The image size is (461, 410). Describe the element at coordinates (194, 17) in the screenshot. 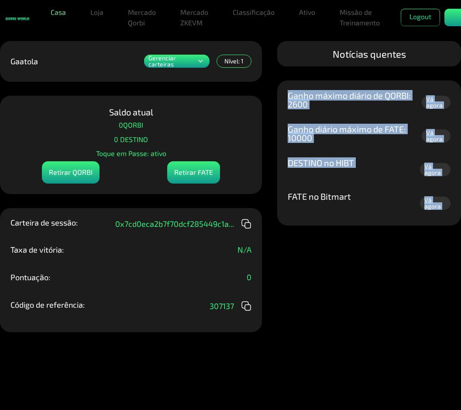

I see `a: Mercado ZKEVM` at that location.